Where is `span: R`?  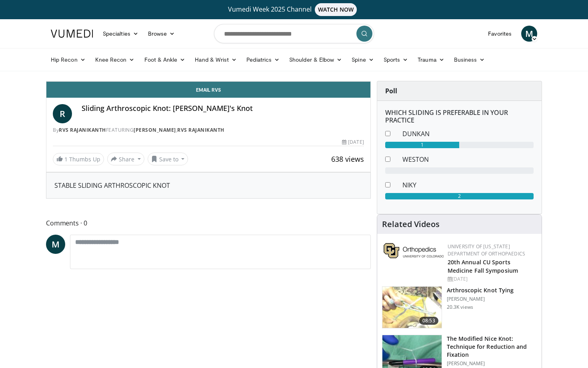
span: R is located at coordinates (63, 114).